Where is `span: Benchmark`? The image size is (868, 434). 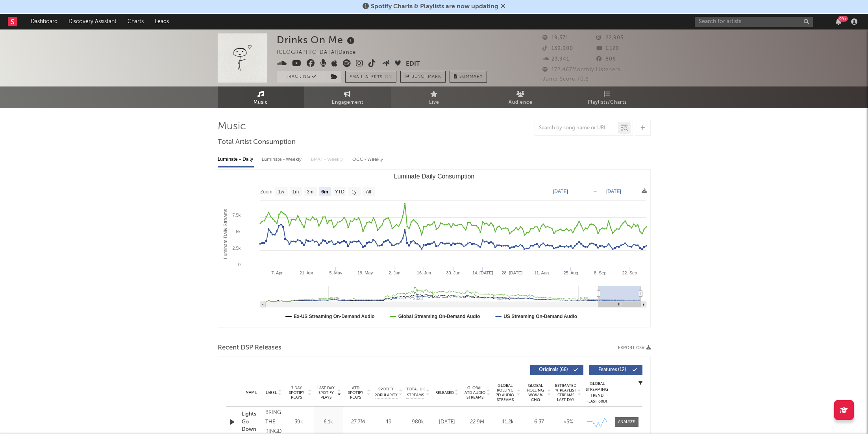 span: Benchmark is located at coordinates (426, 77).